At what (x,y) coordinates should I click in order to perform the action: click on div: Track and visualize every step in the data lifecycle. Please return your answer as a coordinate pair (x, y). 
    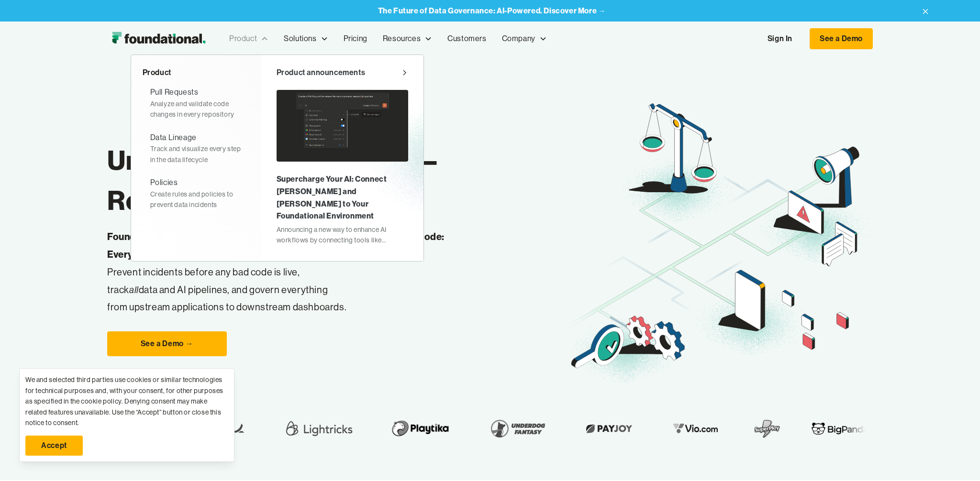
    Looking at the image, I should click on (196, 154).